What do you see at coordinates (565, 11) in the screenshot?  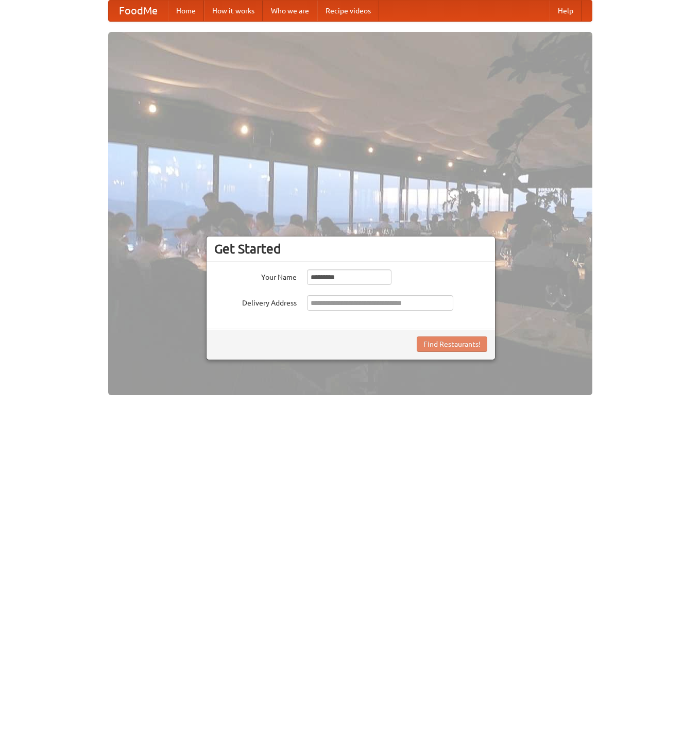 I see `a: Help` at bounding box center [565, 11].